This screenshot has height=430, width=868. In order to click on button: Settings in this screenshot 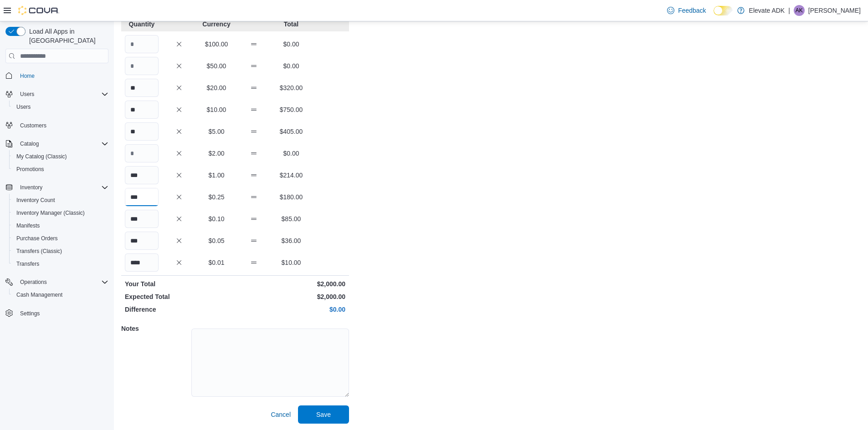, I will do `click(57, 313)`.